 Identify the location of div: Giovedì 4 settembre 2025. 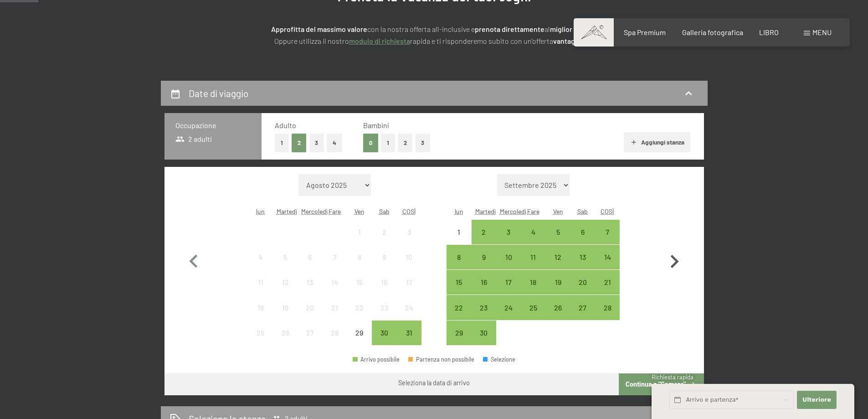
(533, 232).